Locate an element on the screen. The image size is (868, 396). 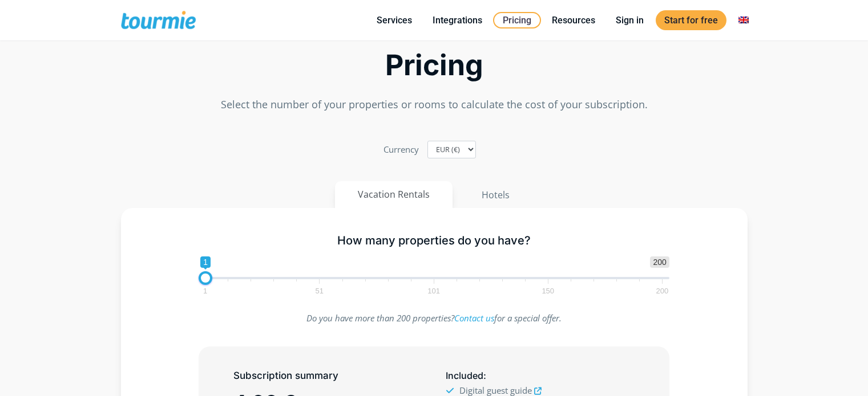
a: Start for free is located at coordinates (691, 20).